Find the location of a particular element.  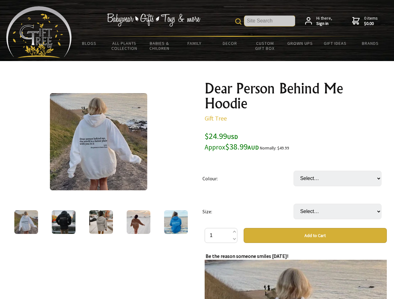

a: Babies & Children is located at coordinates (159, 46).